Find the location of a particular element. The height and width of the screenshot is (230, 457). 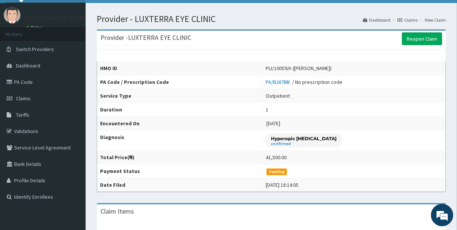

div: Outpatient is located at coordinates (278, 96).